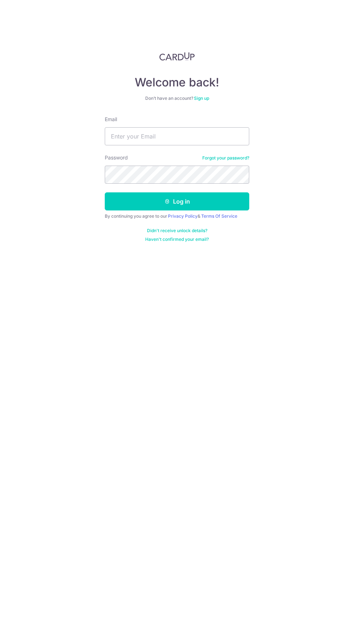  Describe the element at coordinates (201, 98) in the screenshot. I see `a: Sign up` at that location.